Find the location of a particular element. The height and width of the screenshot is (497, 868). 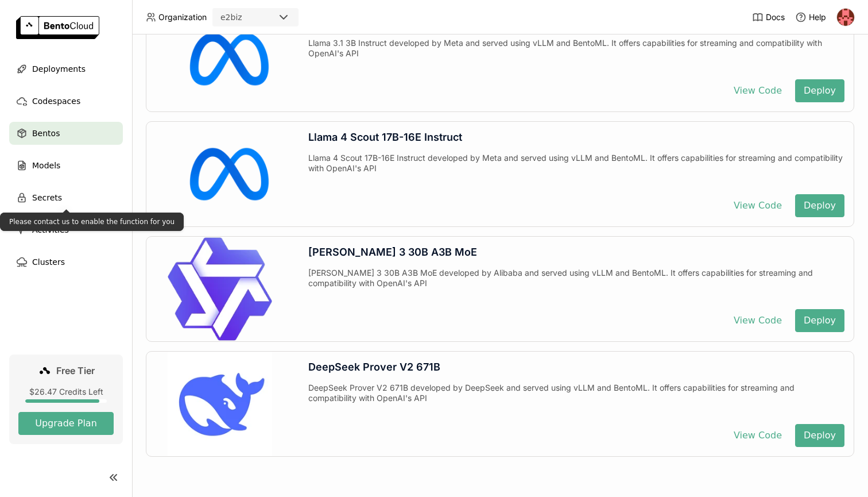

span: Codespaces is located at coordinates (57, 101).